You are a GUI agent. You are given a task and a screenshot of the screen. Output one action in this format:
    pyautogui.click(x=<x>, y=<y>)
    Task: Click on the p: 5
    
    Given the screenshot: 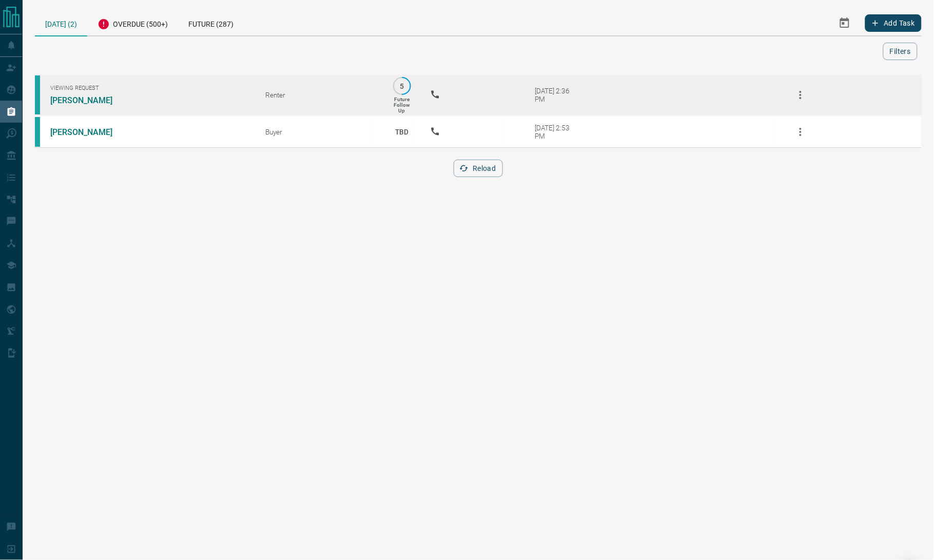 What is the action you would take?
    pyautogui.click(x=402, y=86)
    